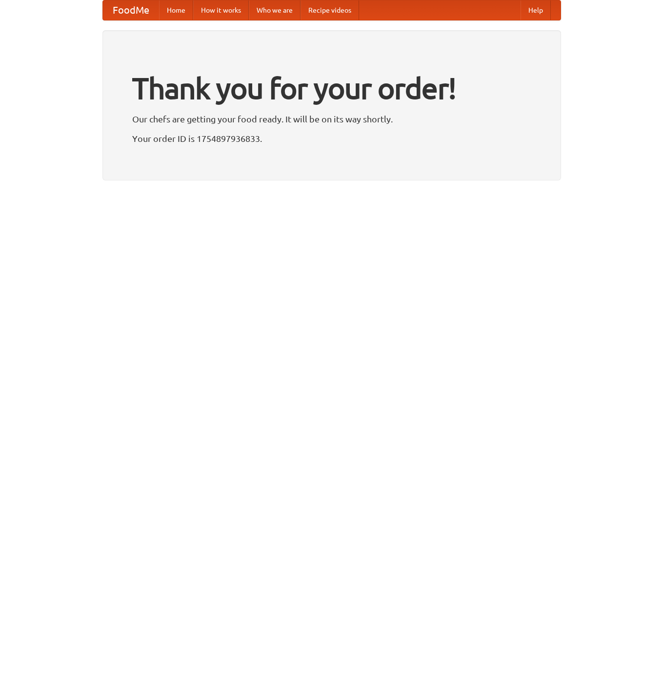 The height and width of the screenshot is (690, 663). What do you see at coordinates (275, 10) in the screenshot?
I see `a: Who we are` at bounding box center [275, 10].